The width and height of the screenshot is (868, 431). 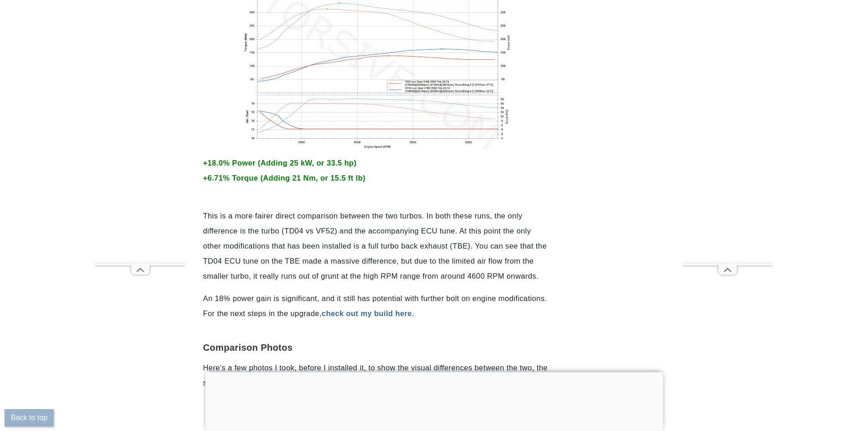 I want to click on p: An 18% power gain is significant, and it still has potential with further bolt on engine modifica..., so click(x=377, y=306).